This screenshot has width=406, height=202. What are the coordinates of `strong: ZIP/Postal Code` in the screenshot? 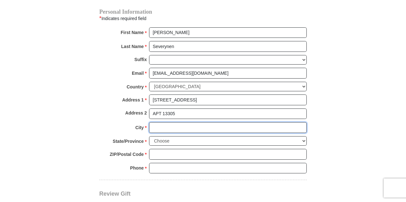 It's located at (127, 155).